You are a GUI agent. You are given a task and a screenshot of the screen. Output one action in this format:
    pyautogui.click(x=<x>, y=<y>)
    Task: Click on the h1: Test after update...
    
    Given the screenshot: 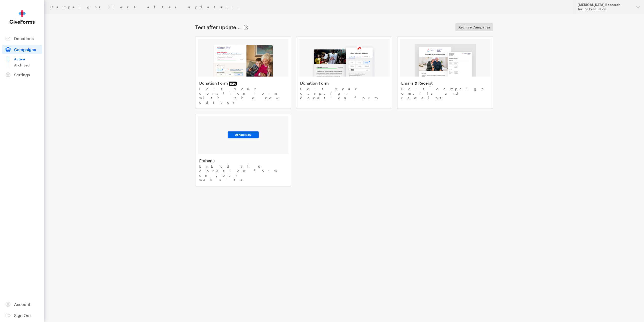 What is the action you would take?
    pyautogui.click(x=218, y=27)
    